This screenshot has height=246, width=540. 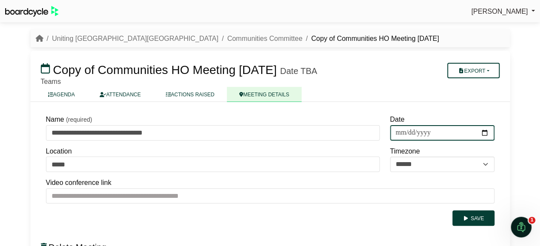 What do you see at coordinates (190, 94) in the screenshot?
I see `a: ACTIONS RAISED` at bounding box center [190, 94].